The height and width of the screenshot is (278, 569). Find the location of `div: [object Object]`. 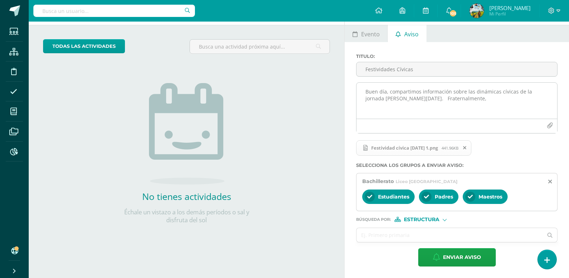

div: [object Object] is located at coordinates (422, 219).